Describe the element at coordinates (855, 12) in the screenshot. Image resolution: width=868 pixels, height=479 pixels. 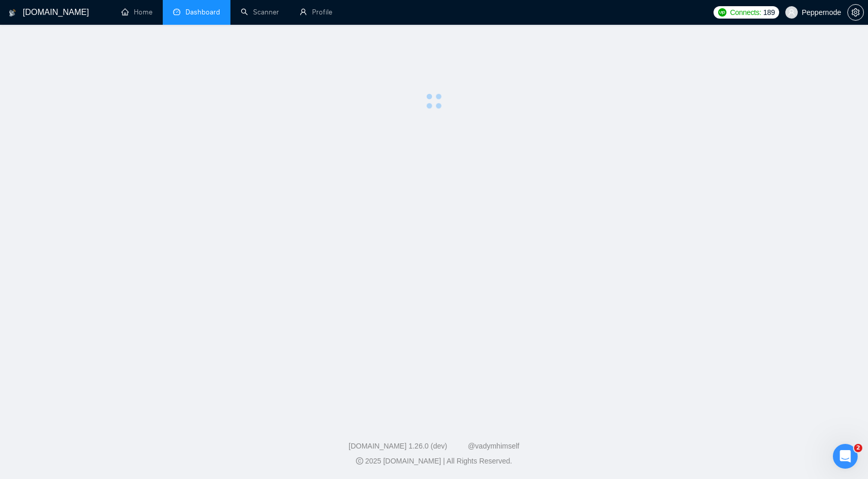
I see `span: setting` at that location.